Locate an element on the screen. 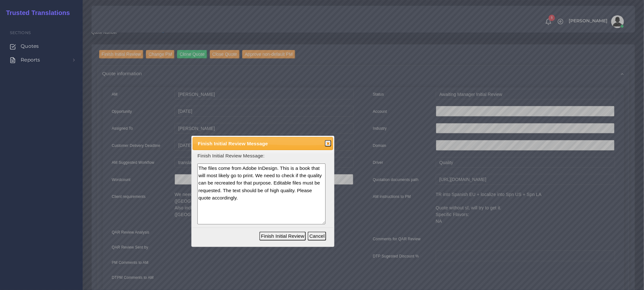 The image size is (644, 290). button: Finish Initial Review is located at coordinates (283, 236).